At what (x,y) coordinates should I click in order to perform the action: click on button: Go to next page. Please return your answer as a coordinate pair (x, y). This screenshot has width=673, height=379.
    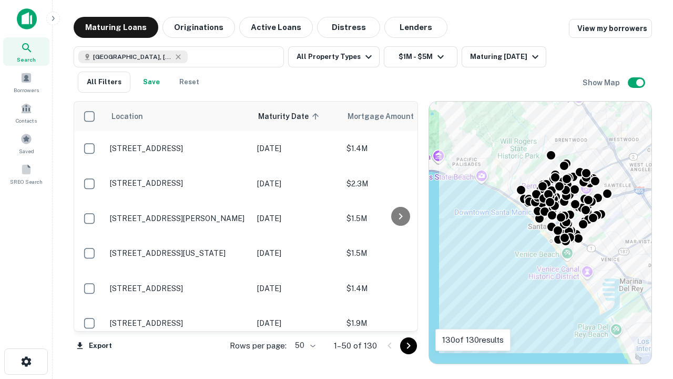
    Looking at the image, I should click on (409, 345).